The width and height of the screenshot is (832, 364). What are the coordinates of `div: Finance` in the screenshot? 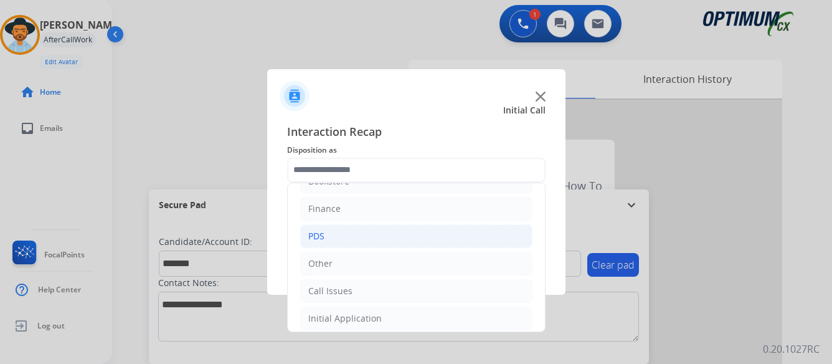 It's located at (324, 209).